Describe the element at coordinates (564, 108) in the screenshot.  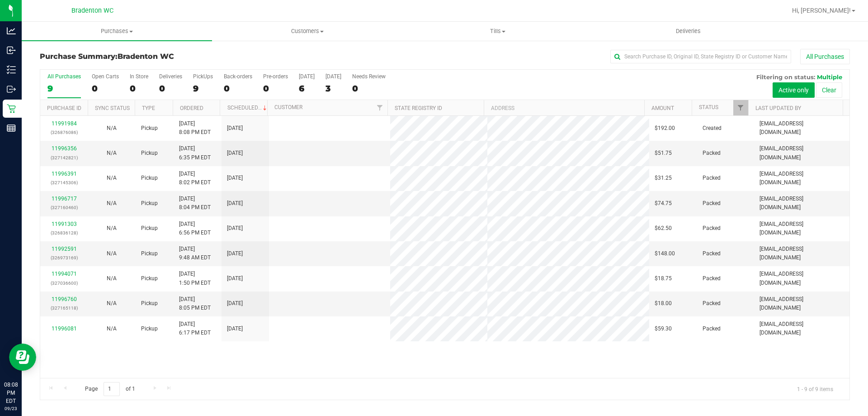
I see `th: Address` at that location.